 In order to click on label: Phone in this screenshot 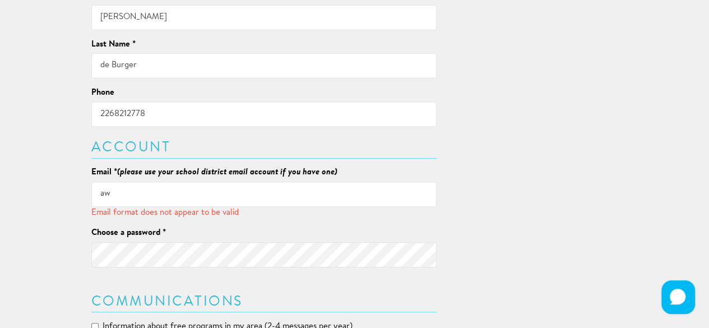, I will do `click(103, 93)`.